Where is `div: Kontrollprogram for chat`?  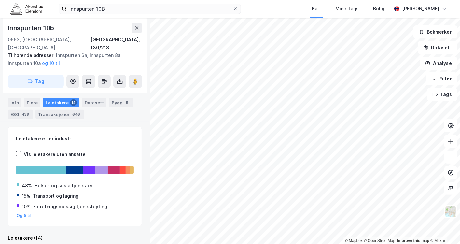 div: Kontrollprogram for chat is located at coordinates (444, 228).